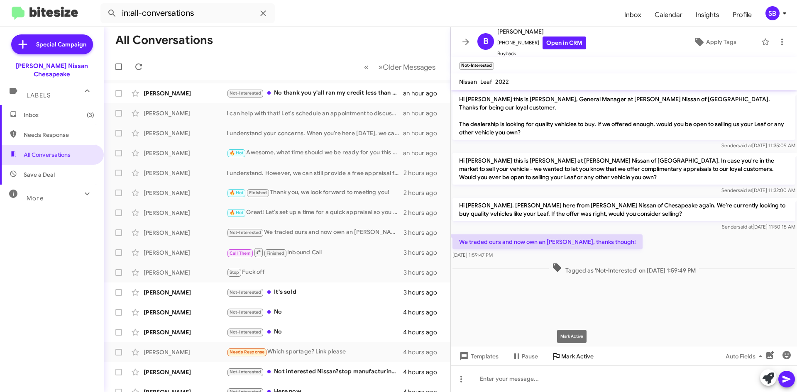  What do you see at coordinates (708, 15) in the screenshot?
I see `span: Insights` at bounding box center [708, 15].